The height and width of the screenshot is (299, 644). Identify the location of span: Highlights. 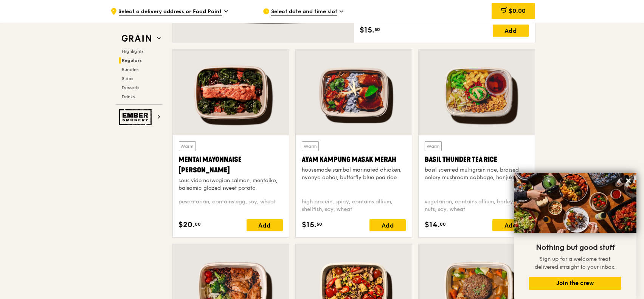
(133, 52).